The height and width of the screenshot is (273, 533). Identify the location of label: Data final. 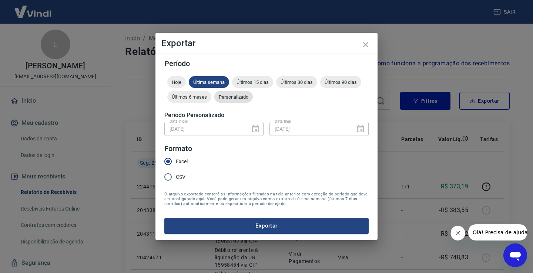
(283, 121).